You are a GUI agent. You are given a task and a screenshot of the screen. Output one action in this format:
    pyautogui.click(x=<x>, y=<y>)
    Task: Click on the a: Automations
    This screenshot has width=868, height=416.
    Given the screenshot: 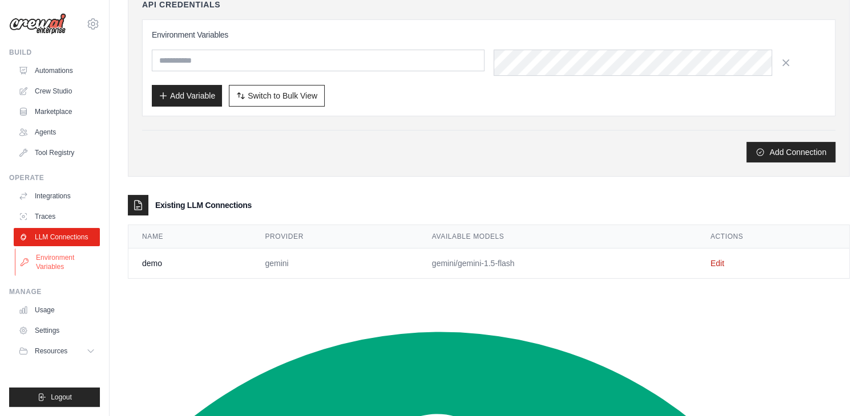 What is the action you would take?
    pyautogui.click(x=57, y=71)
    